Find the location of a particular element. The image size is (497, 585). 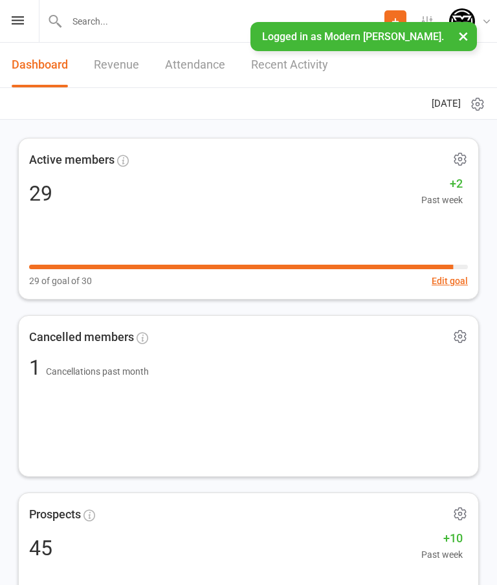

a: Dashboard is located at coordinates (39, 65).